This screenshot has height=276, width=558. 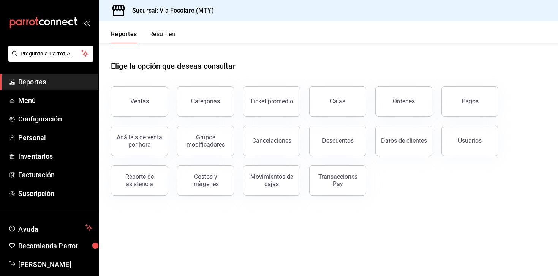 I want to click on div: Grupos modificadores, so click(x=206, y=141).